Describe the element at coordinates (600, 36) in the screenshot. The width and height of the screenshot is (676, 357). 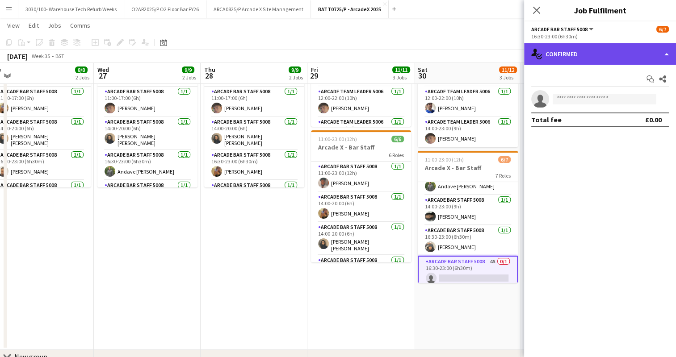
I see `div: 16:30-23:00 (6h30m)` at that location.